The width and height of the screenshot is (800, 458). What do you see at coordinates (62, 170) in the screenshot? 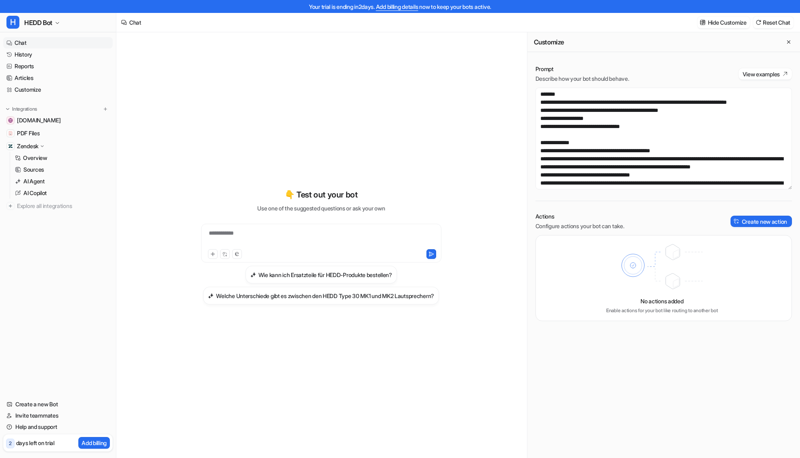
I see `a: Sources` at bounding box center [62, 170].